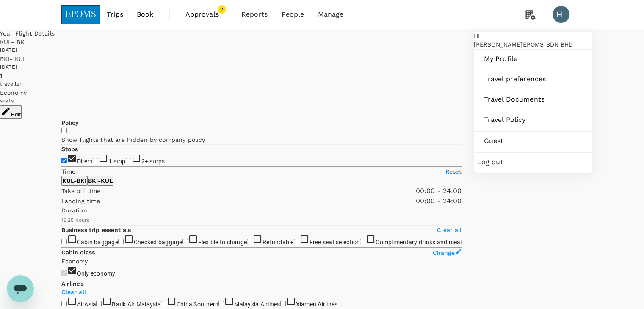 The height and width of the screenshot is (309, 644). I want to click on span: 2, so click(222, 9).